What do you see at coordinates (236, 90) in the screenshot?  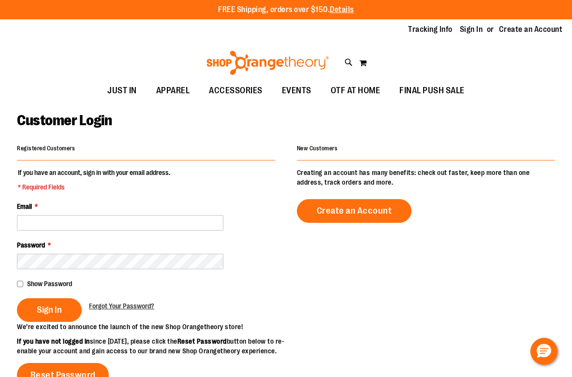 I see `span: ACCESSORIES` at bounding box center [236, 90].